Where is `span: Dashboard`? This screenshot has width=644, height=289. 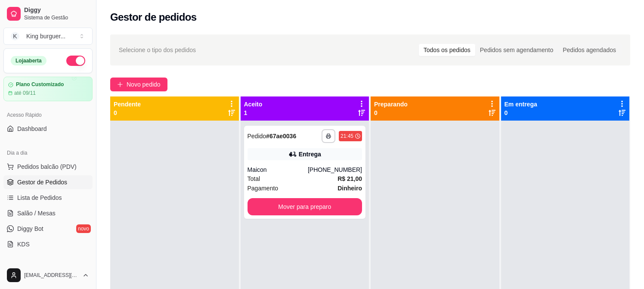
span: Dashboard is located at coordinates (32, 129).